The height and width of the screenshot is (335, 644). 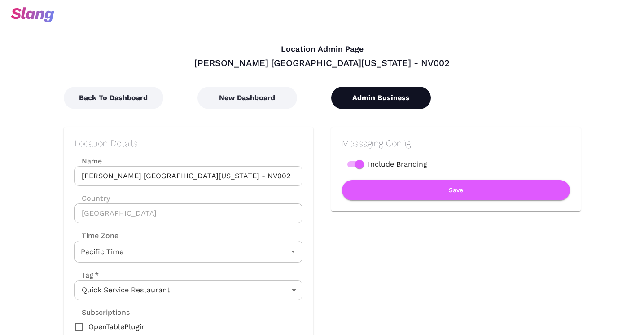 I want to click on label: Subscriptions, so click(x=102, y=312).